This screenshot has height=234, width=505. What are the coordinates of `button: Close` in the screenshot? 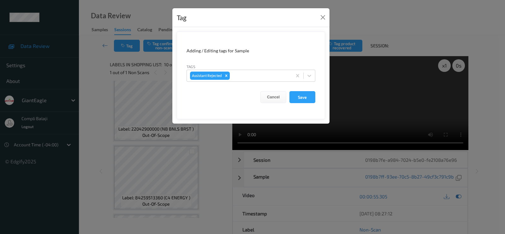 It's located at (323, 17).